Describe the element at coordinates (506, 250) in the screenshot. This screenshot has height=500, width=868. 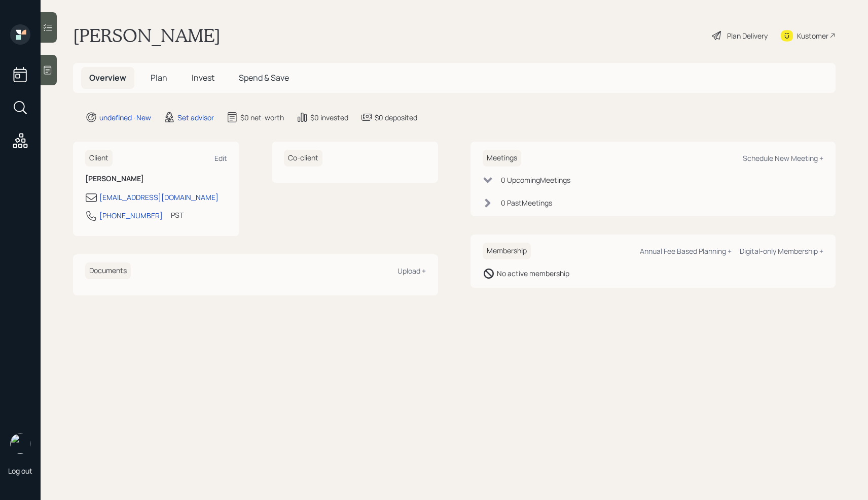
I see `h6: Membership` at that location.